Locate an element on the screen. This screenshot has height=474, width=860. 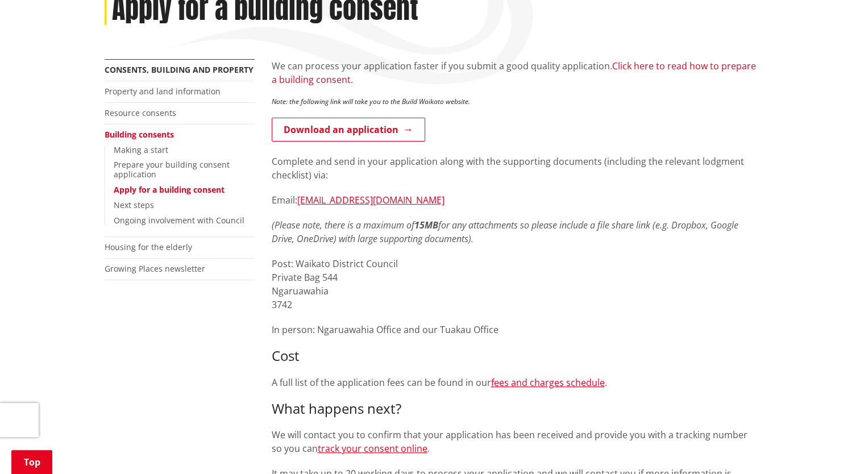
a: Click here to read how to prepare a building consent. is located at coordinates (514, 73).